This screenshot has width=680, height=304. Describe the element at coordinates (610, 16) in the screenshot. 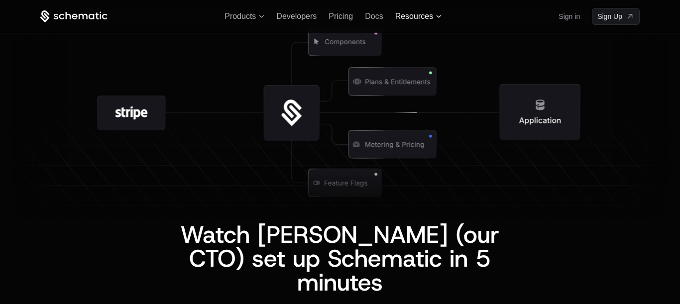

I see `span: Sign Up` at that location.